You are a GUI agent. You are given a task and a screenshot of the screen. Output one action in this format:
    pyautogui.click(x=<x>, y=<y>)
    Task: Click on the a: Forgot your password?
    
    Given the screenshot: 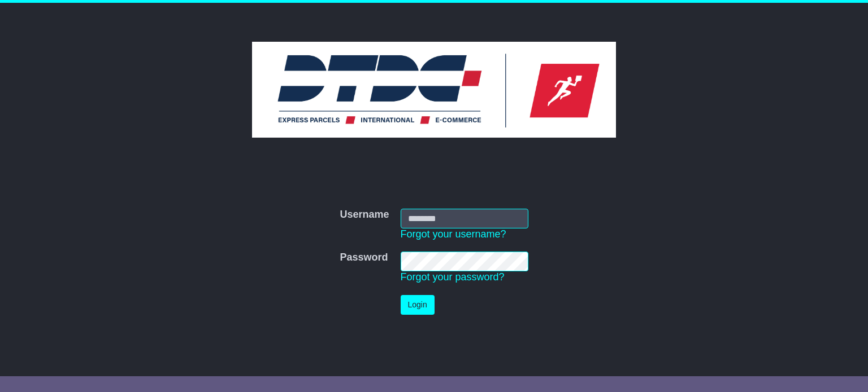 What is the action you would take?
    pyautogui.click(x=452, y=277)
    